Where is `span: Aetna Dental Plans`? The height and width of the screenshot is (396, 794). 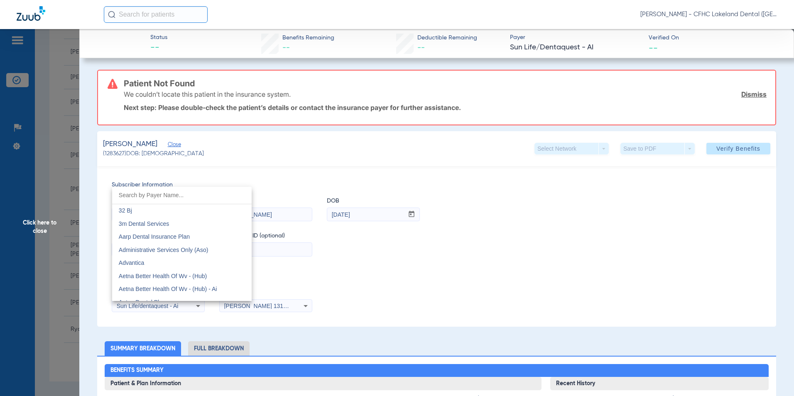 span: Aetna Dental Plans is located at coordinates (144, 302).